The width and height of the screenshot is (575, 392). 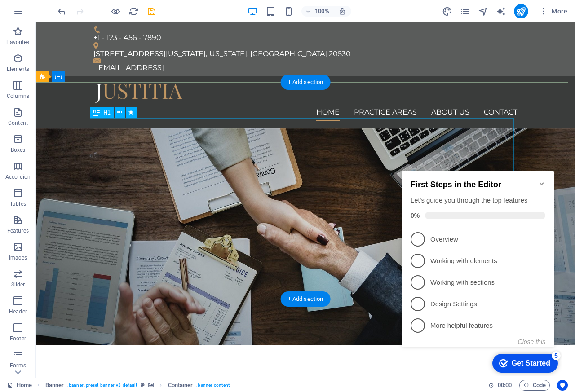 What do you see at coordinates (86, 145) in the screenshot?
I see `p: Design Settings` at bounding box center [86, 145].